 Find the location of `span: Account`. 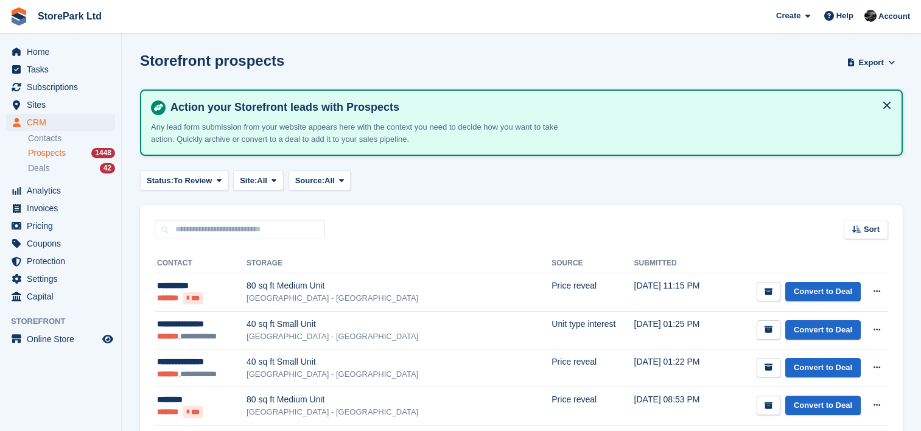

span: Account is located at coordinates (894, 16).